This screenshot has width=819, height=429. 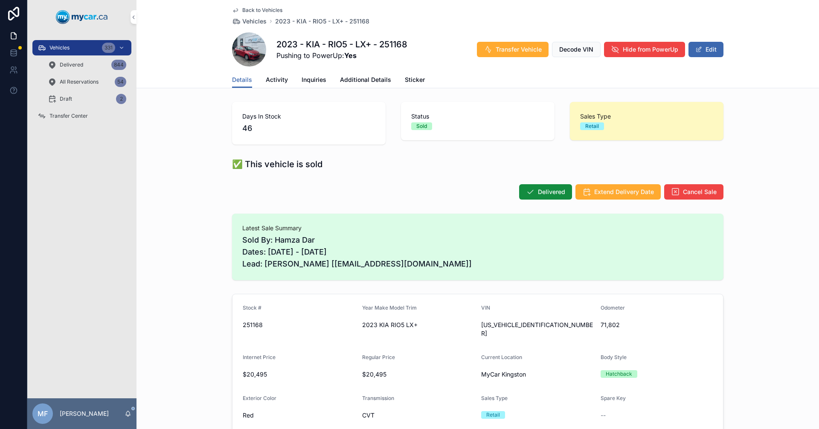 I want to click on a: Draft2, so click(x=87, y=99).